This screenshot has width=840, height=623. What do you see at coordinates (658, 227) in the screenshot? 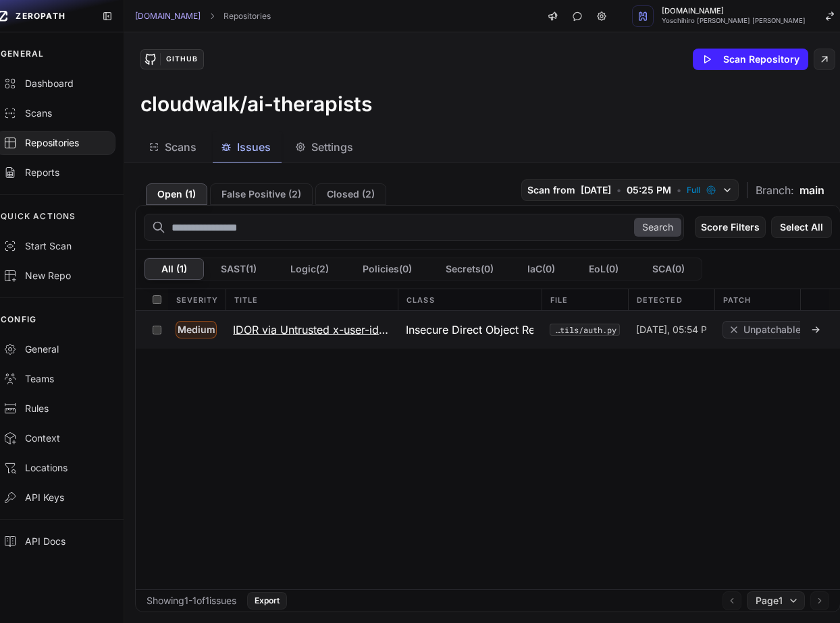
I see `button: Search` at bounding box center [658, 227].